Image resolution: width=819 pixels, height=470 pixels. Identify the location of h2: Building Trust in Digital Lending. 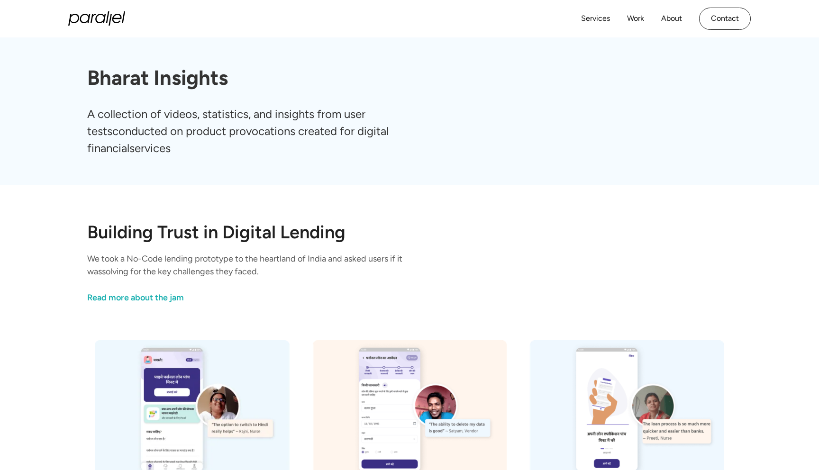
(409, 232).